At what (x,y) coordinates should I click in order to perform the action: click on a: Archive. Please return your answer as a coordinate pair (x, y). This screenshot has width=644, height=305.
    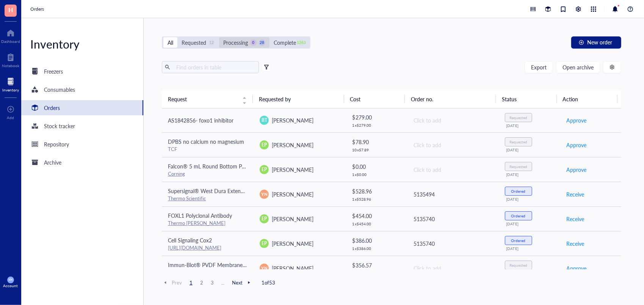
    Looking at the image, I should click on (82, 162).